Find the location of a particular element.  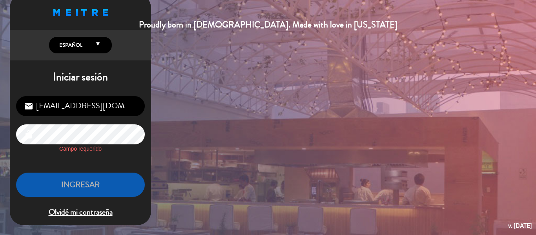

span: Español is located at coordinates (70, 45).